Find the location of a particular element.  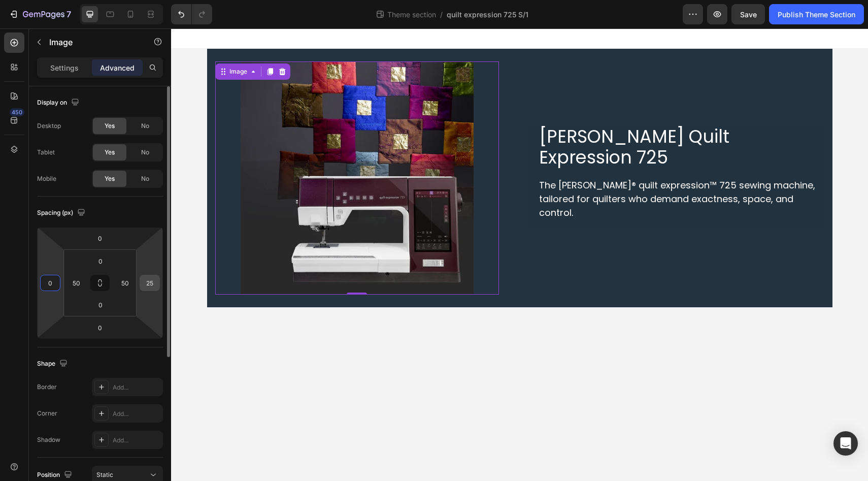

span: quilt expression 725 S/1 is located at coordinates (488, 14).